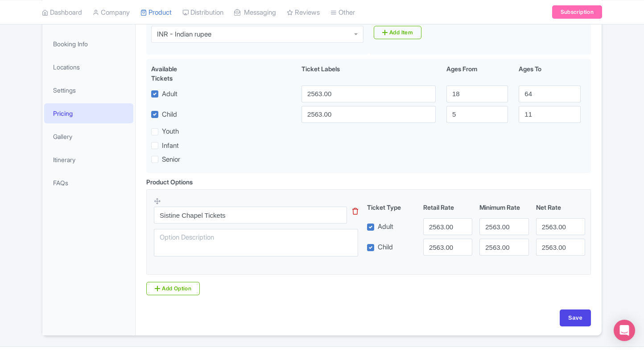 Image resolution: width=644 pixels, height=350 pixels. Describe the element at coordinates (550, 74) in the screenshot. I see `div: Ages To` at that location.